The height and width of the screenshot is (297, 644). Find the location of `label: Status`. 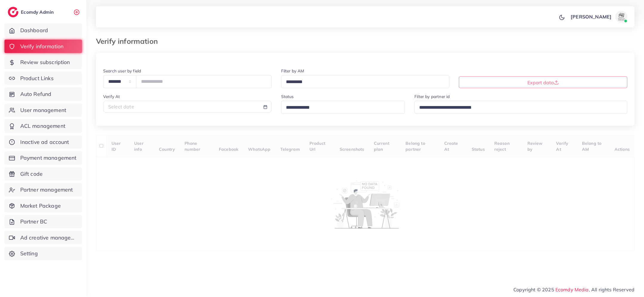

label: Status is located at coordinates (288, 97).